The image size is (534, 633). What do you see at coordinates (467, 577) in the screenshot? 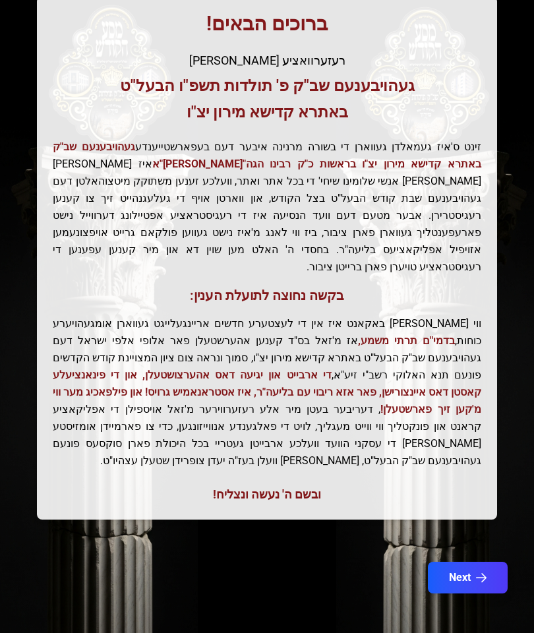
I see `button: Next` at bounding box center [467, 577].